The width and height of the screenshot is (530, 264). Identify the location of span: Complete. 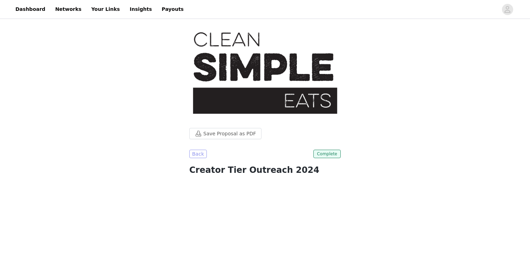
(327, 154).